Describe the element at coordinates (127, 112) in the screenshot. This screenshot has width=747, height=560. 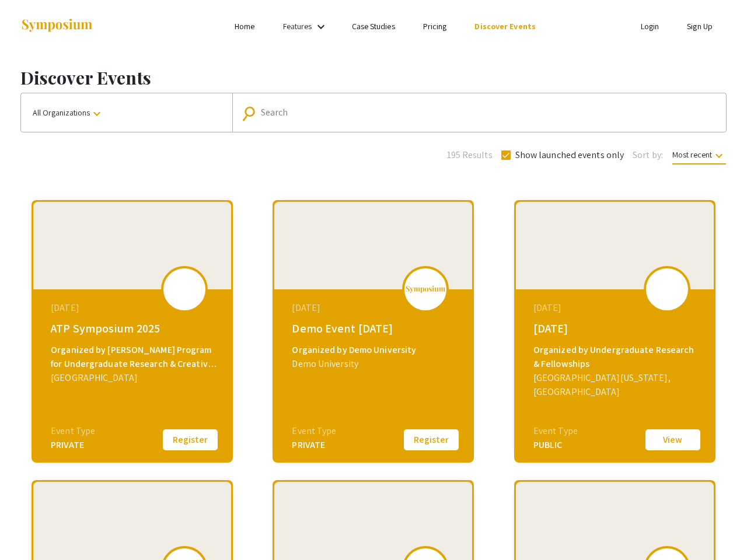
I see `button: All Organizations` at that location.